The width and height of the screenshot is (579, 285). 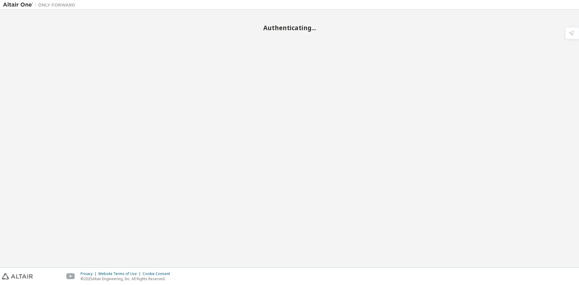 I want to click on img: Altair One, so click(x=41, y=5).